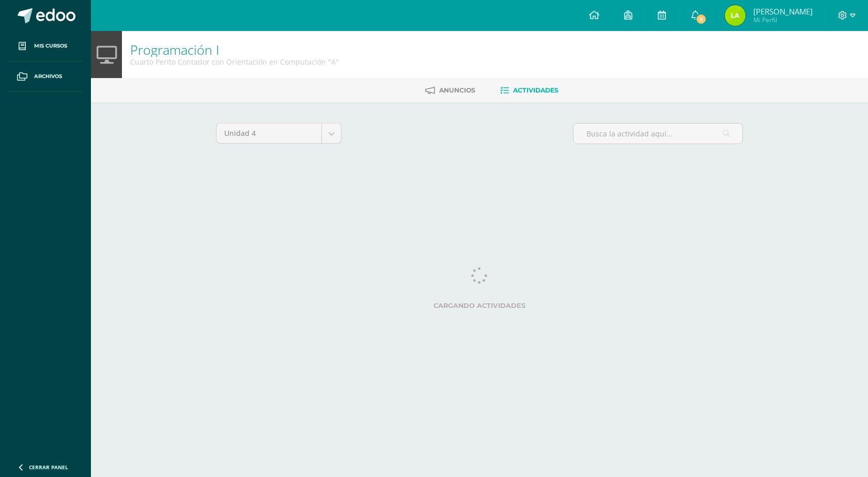 This screenshot has width=868, height=477. Describe the element at coordinates (735, 16) in the screenshot. I see `img: e27ff7c47363af2913875ea146f0a901.png` at that location.